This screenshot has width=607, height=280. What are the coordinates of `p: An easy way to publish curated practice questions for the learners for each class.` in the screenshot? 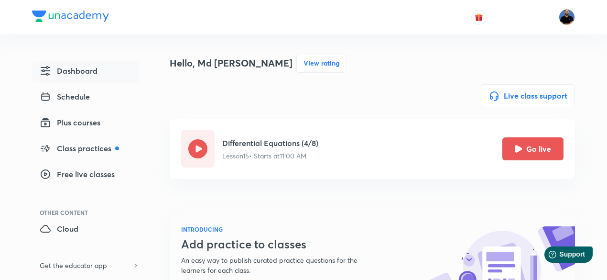 It's located at (281, 265).